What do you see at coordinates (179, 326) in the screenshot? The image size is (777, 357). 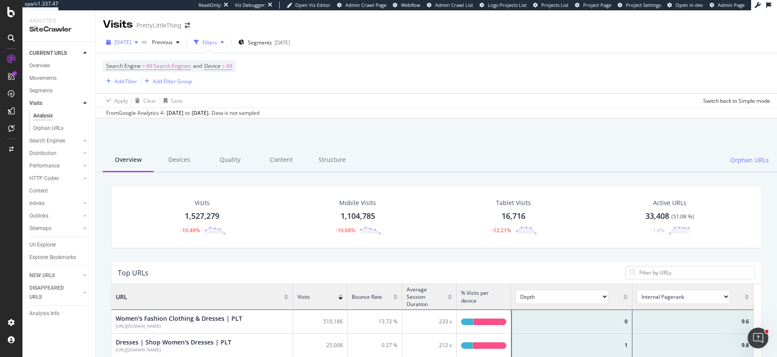 I see `div: Women's Fashion Clothing & Dresses | PLT` at bounding box center [179, 326].